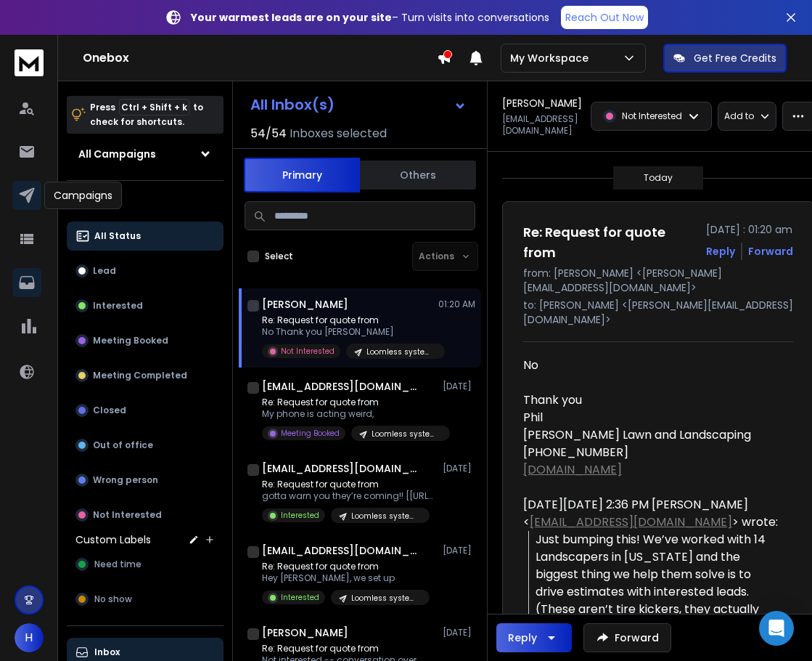 This screenshot has height=661, width=812. I want to click on p: Press to check for shortcuts., so click(147, 115).